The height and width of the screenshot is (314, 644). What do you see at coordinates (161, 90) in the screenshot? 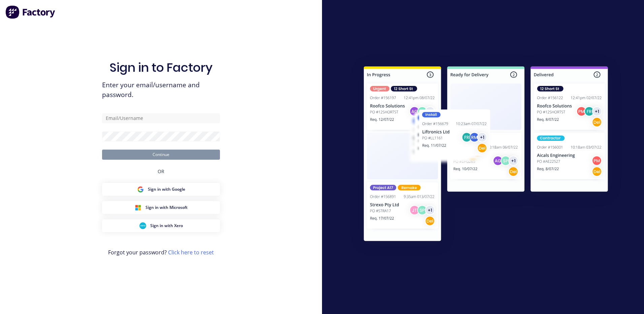
I see `span: Enter your email/username and password.` at bounding box center [161, 90].